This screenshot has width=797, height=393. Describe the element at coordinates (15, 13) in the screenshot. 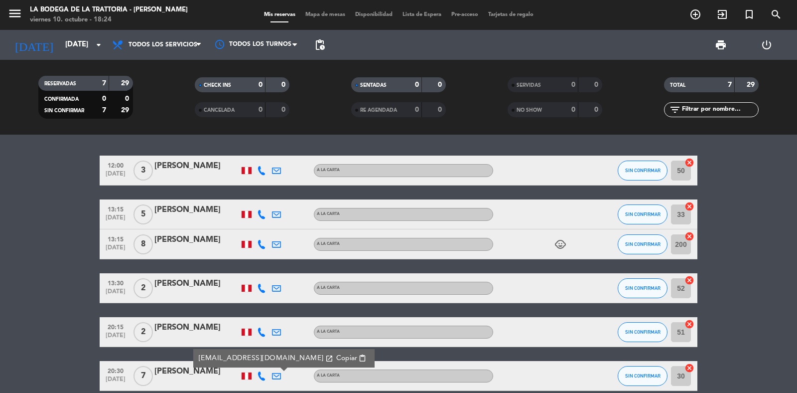

I see `i: menu` at that location.